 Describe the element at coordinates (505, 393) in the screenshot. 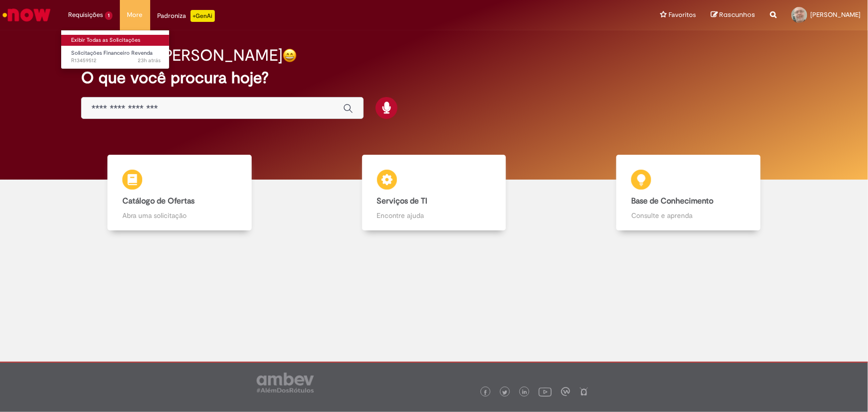

I see `img: logo_footer_twitter.png` at that location.